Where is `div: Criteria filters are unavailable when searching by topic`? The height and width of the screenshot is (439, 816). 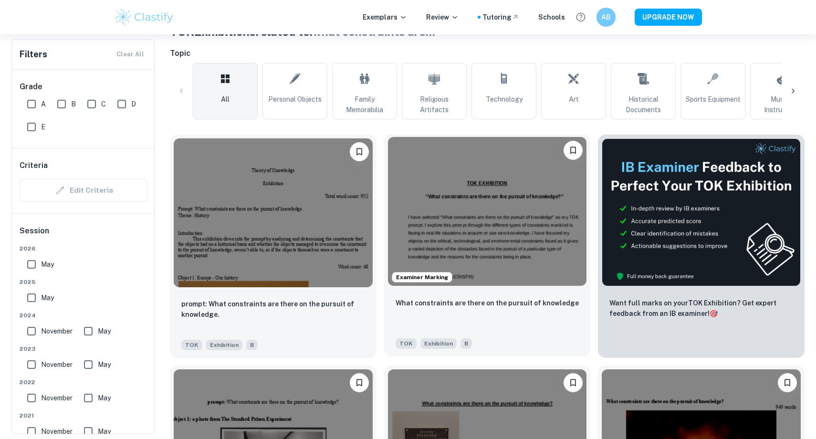
div: Criteria filters are unavailable when searching by topic is located at coordinates (84, 191).